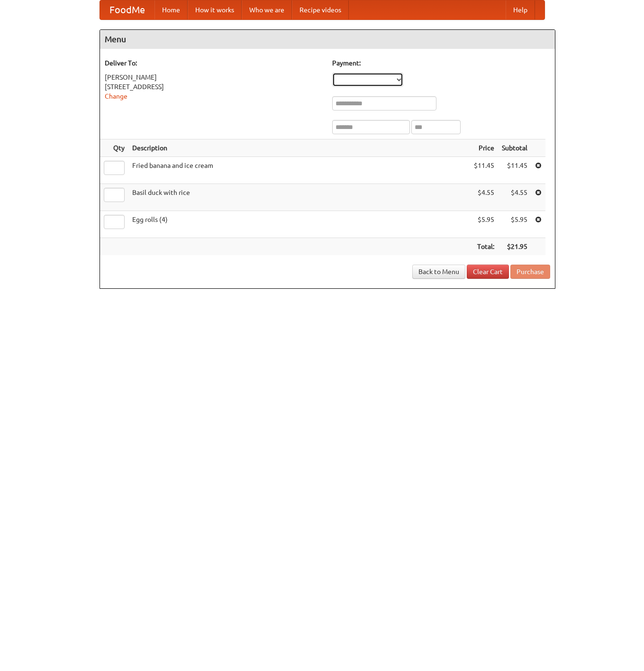 The image size is (644, 671). I want to click on a: Who we are, so click(267, 10).